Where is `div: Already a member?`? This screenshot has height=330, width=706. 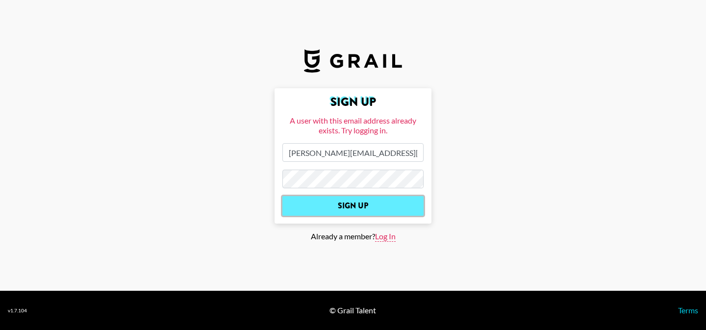 div: Already a member? is located at coordinates (353, 236).